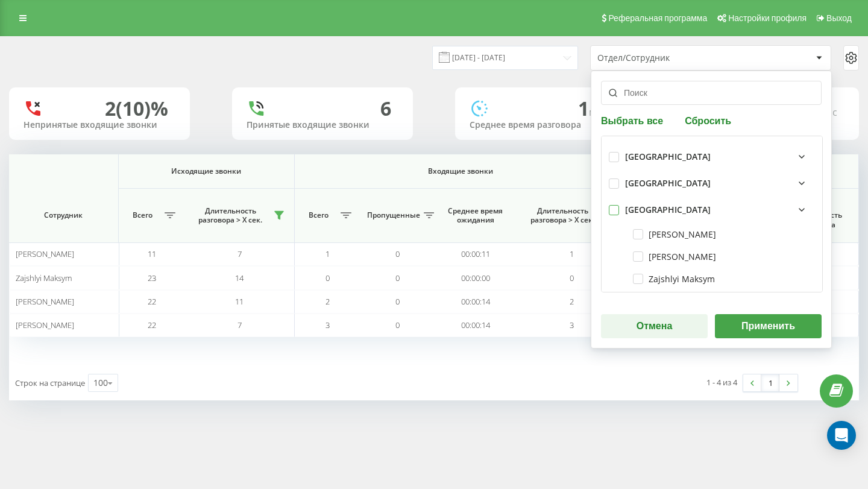 The height and width of the screenshot is (489, 868). What do you see at coordinates (476, 215) in the screenshot?
I see `span: Среднее время ожидания` at bounding box center [476, 215].